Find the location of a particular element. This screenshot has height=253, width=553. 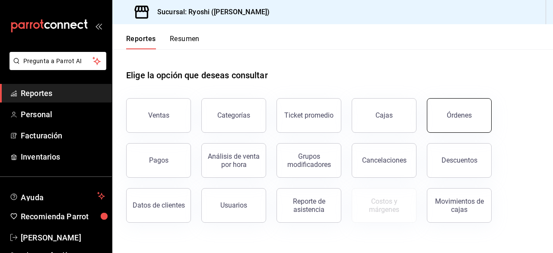

div: Categorías is located at coordinates (234, 115).